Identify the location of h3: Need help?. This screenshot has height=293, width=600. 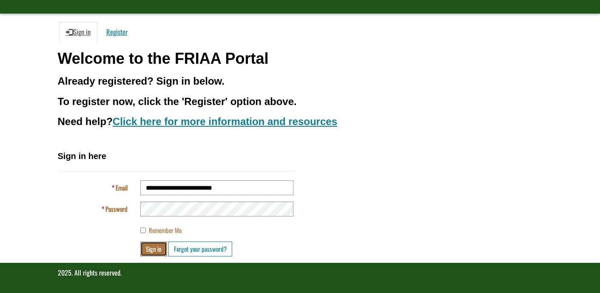
(300, 122).